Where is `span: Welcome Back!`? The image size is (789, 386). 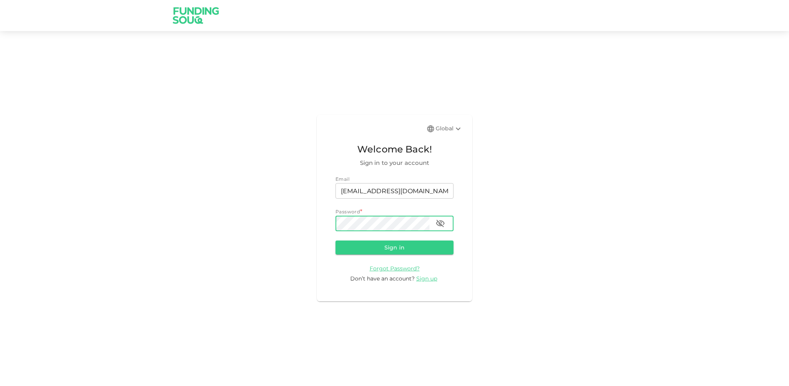 span: Welcome Back! is located at coordinates (394, 149).